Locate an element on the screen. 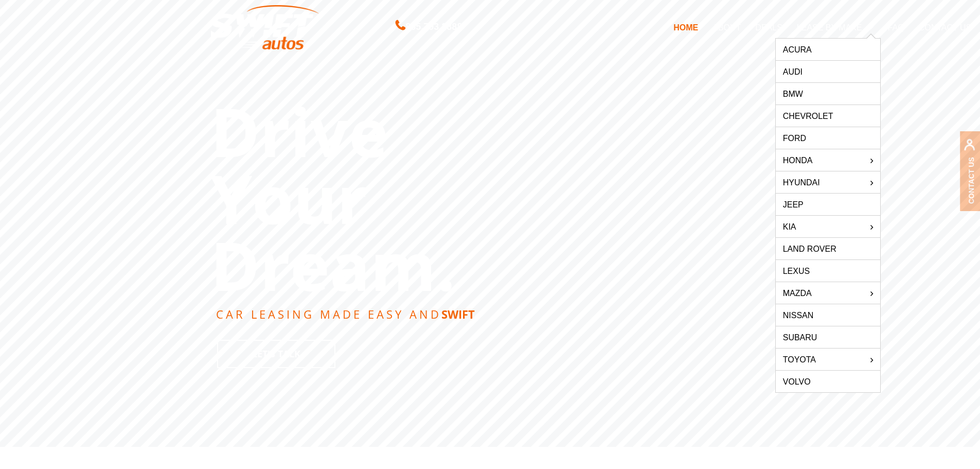  span: 855.793.2888 is located at coordinates (434, 26).